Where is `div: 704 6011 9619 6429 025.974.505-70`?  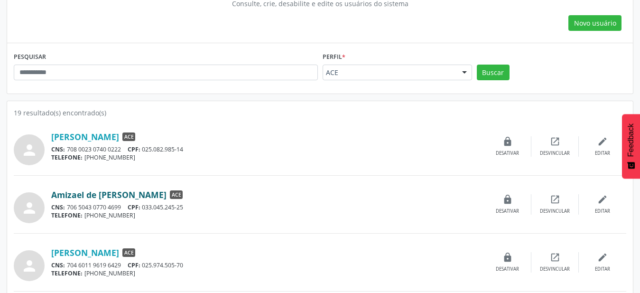 div: 704 6011 9619 6429 025.974.505-70 is located at coordinates (268, 265).